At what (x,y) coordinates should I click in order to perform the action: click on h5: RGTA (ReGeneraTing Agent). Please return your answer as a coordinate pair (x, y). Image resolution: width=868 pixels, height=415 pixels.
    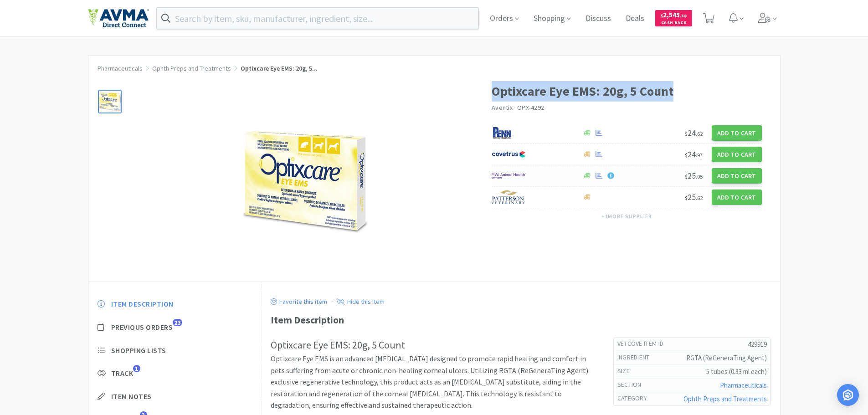
    Looking at the image, I should click on (712, 357).